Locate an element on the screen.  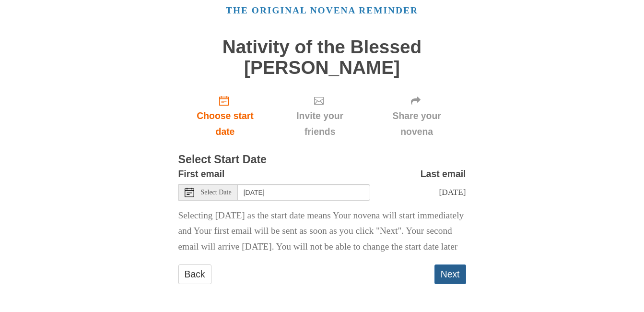
a: Choose start date is located at coordinates (225, 116).